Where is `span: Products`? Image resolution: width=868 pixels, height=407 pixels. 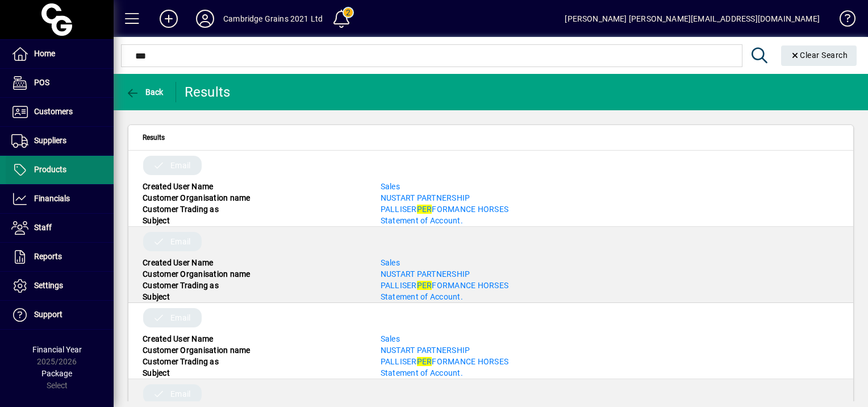
span: Products is located at coordinates (50, 170).